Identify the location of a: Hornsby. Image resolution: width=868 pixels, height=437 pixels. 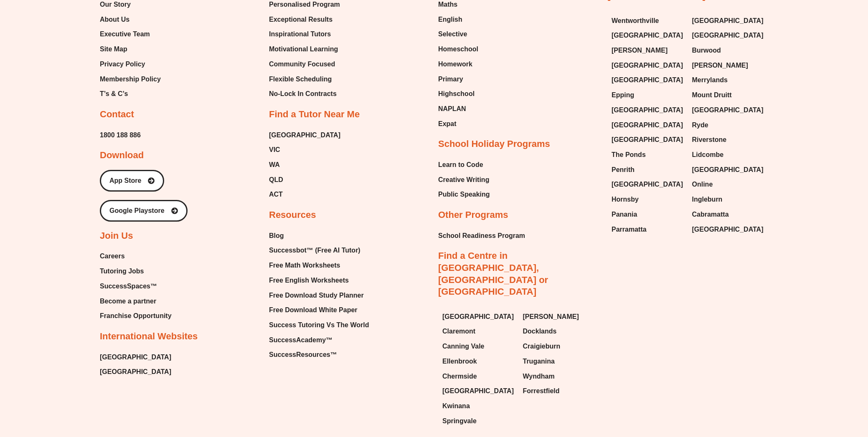
(648, 199).